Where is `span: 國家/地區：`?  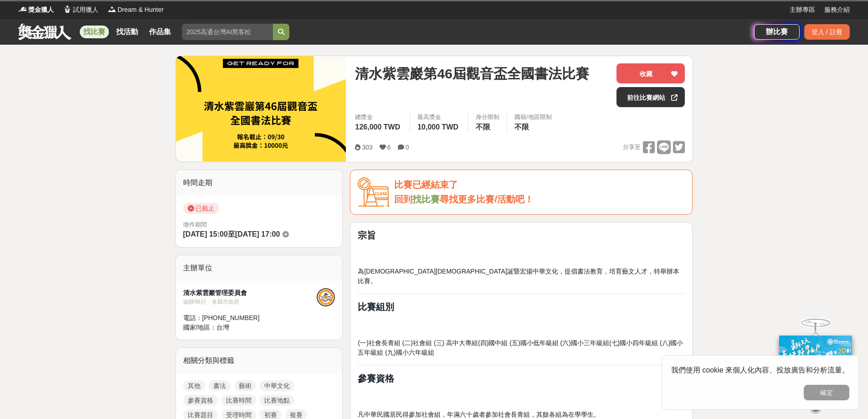
span: 國家/地區： is located at coordinates (200, 327).